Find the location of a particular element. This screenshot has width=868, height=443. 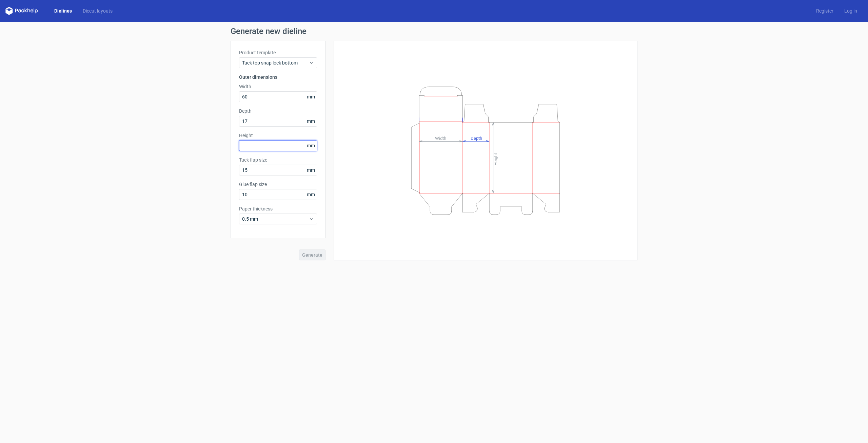

label: Width is located at coordinates (278, 87).